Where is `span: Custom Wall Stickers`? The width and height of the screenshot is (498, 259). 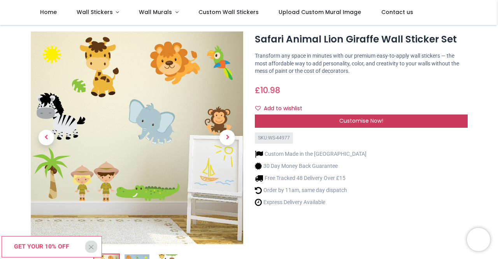
span: Custom Wall Stickers is located at coordinates (229, 12).